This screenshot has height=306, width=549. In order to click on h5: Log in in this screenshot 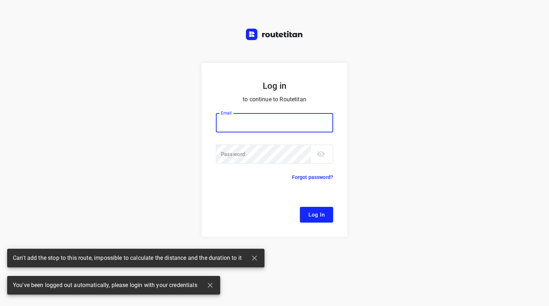, I will do `click(275, 86)`.